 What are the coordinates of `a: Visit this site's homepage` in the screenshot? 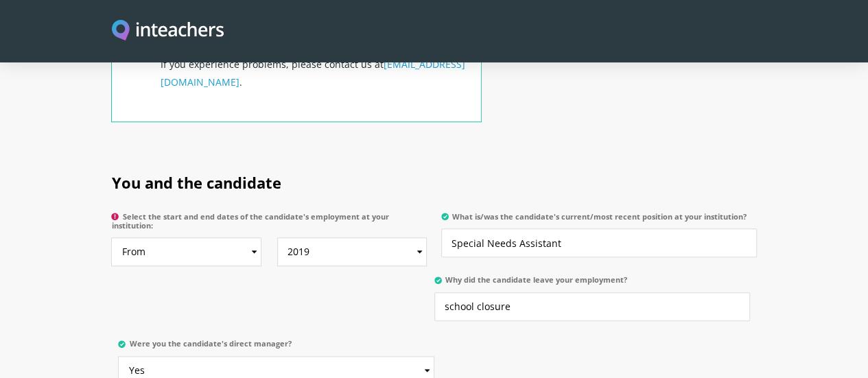 It's located at (168, 31).